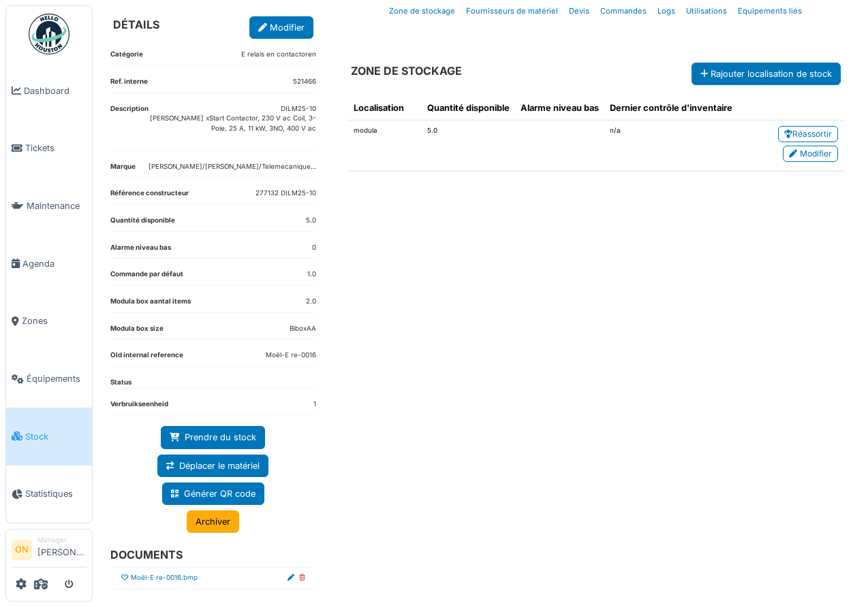 This screenshot has height=607, width=868. What do you see at coordinates (468, 108) in the screenshot?
I see `th: Quantité disponible` at bounding box center [468, 108].